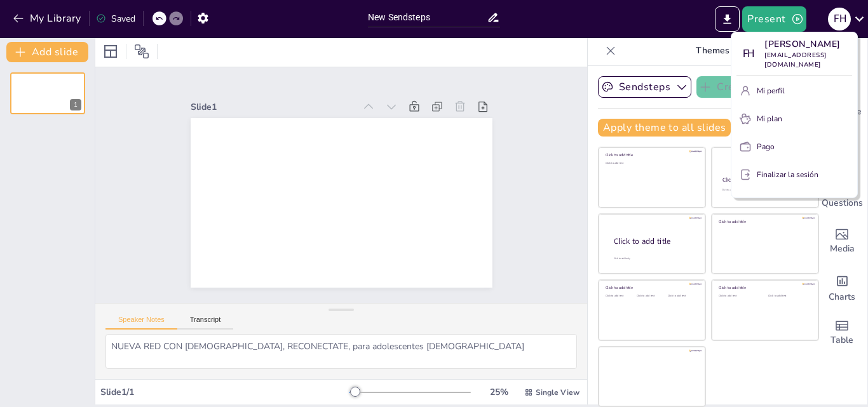 The image size is (868, 407). What do you see at coordinates (794, 147) in the screenshot?
I see `button: Pago` at bounding box center [794, 147].